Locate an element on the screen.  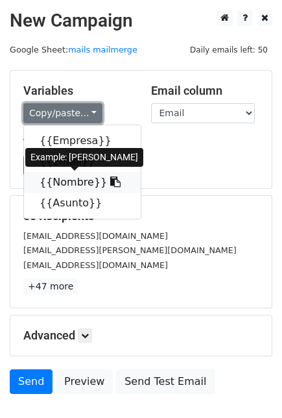
a: Send is located at coordinates (31, 381).